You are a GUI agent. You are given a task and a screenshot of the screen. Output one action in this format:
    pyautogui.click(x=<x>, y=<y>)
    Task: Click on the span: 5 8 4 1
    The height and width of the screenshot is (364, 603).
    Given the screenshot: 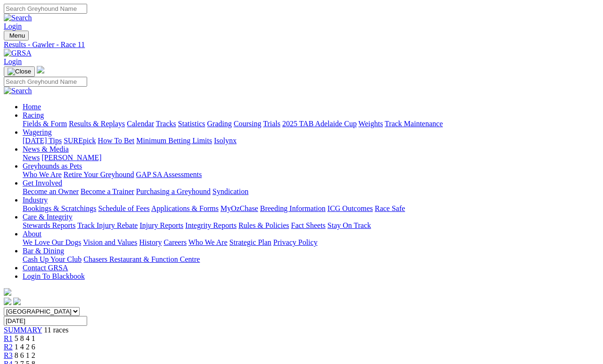 What is the action you would take?
    pyautogui.click(x=25, y=338)
    